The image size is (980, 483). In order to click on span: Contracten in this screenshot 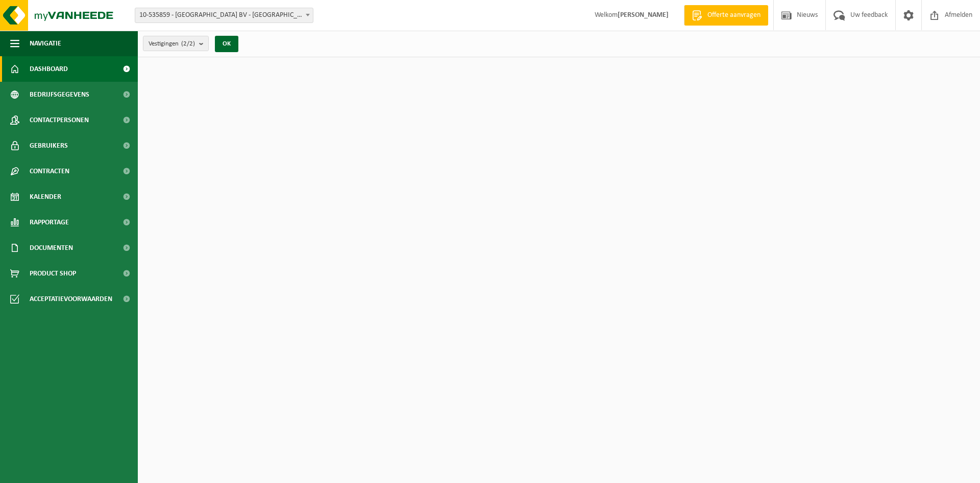, I will do `click(50, 171)`.